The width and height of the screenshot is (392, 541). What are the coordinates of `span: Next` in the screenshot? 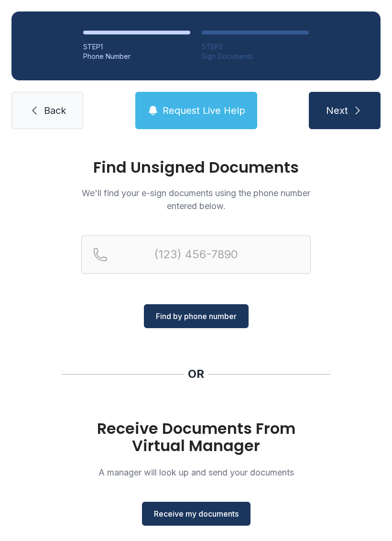 It's located at (337, 111).